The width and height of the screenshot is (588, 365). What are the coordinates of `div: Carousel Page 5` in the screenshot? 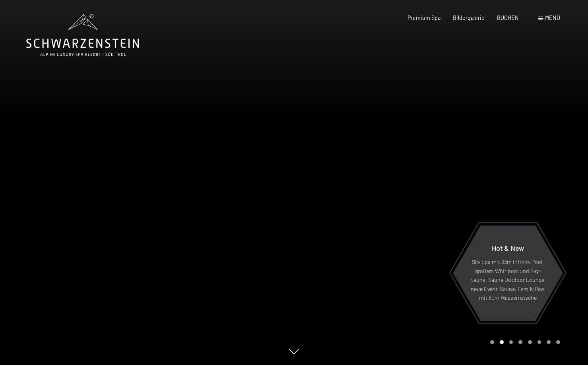 It's located at (530, 342).